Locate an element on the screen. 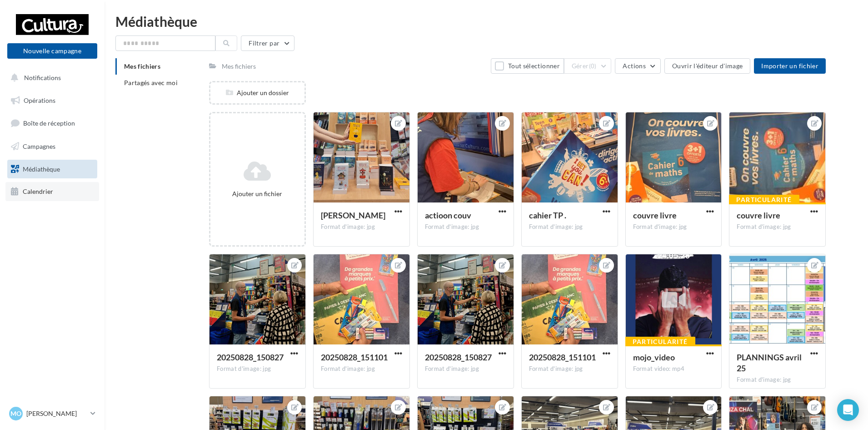 This screenshot has height=430, width=868. button: Tout sélectionner is located at coordinates (527, 66).